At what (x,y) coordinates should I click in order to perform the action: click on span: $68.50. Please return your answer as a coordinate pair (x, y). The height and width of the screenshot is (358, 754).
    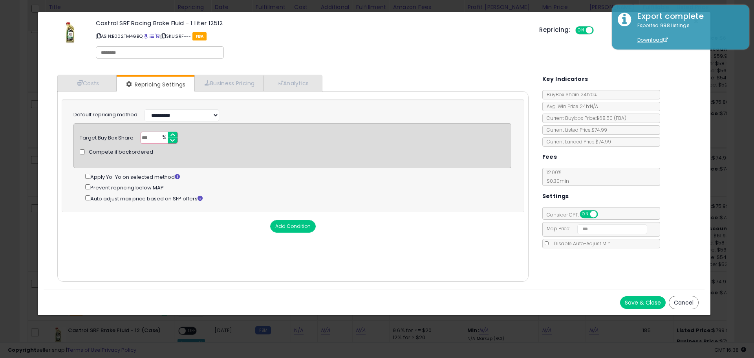
    Looking at the image, I should click on (611, 118).